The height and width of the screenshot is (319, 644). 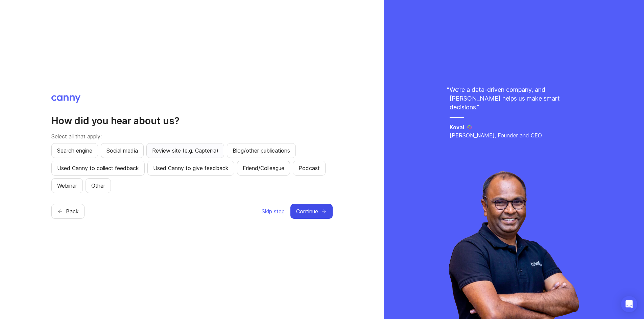 What do you see at coordinates (192, 136) in the screenshot?
I see `p: Select all that apply:` at bounding box center [192, 136].